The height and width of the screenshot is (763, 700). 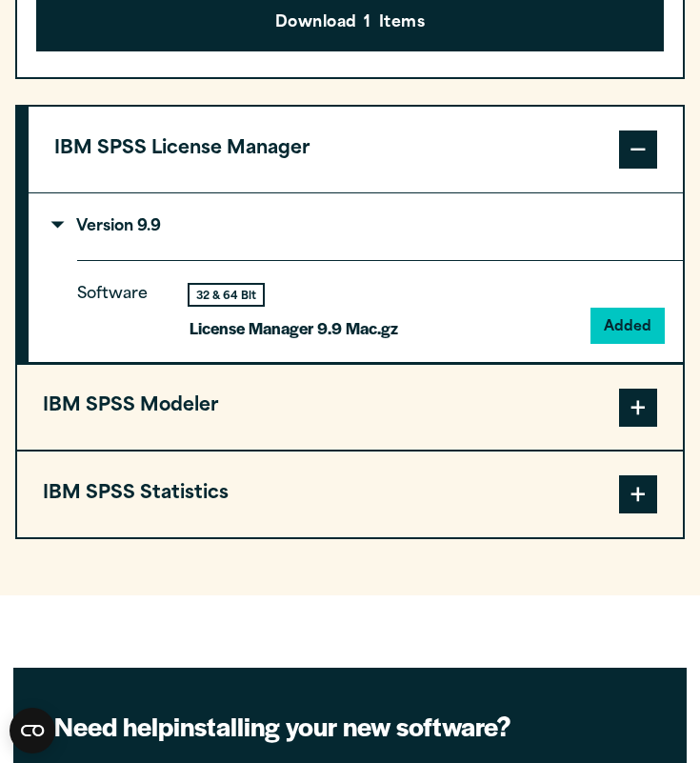 I want to click on p: Version 9.9, so click(x=108, y=227).